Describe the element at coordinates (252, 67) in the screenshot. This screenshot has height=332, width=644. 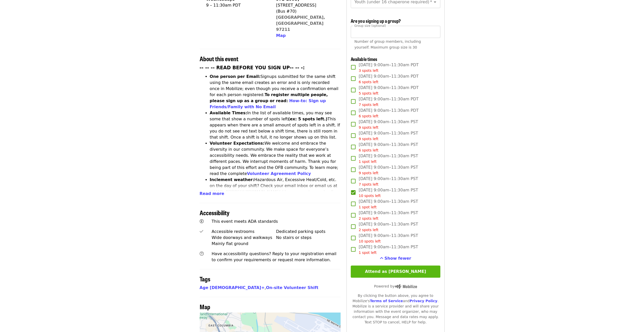
I see `strong: -- -- -- READ BEFORE YOU SIGN UP-- -- -:` at that location.